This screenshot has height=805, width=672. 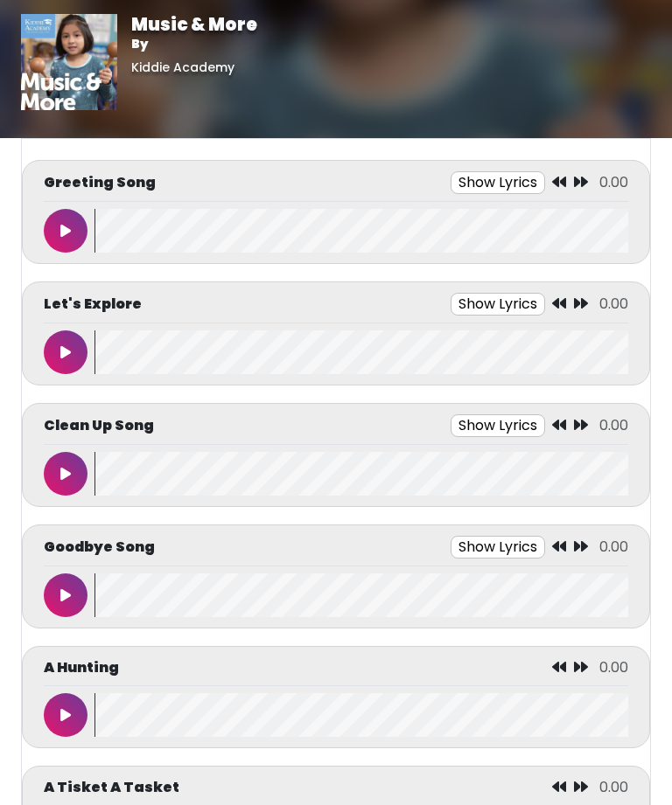 What do you see at coordinates (82, 668) in the screenshot?
I see `p: A Hunting` at bounding box center [82, 668].